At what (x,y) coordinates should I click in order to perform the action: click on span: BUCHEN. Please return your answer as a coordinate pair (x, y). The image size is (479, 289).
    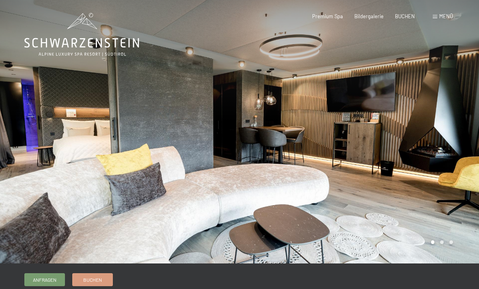
    Looking at the image, I should click on (405, 16).